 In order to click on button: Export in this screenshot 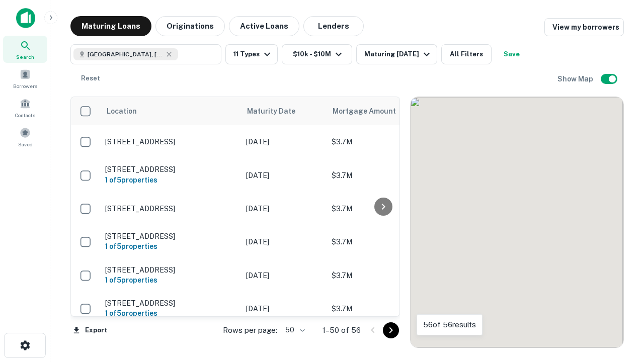, I will do `click(90, 330)`.